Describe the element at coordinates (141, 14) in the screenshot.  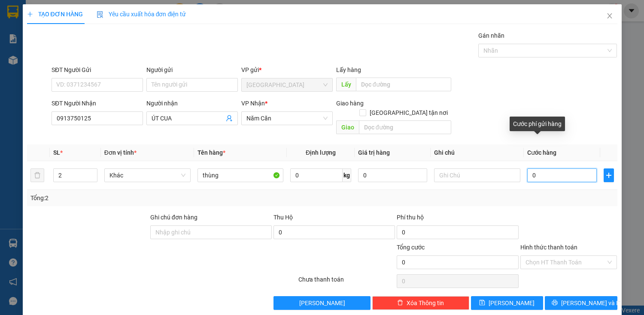
I see `span: Yêu cầu xuất hóa đơn điện tử` at that location.